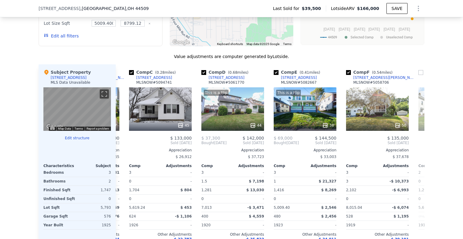 The image size is (463, 239). What do you see at coordinates (184, 157) in the screenshot?
I see `span: $ 26,912` at bounding box center [184, 157].